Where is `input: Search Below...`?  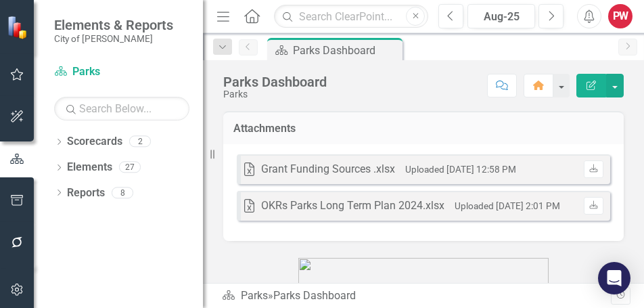 input: Search Below... is located at coordinates (122, 108).